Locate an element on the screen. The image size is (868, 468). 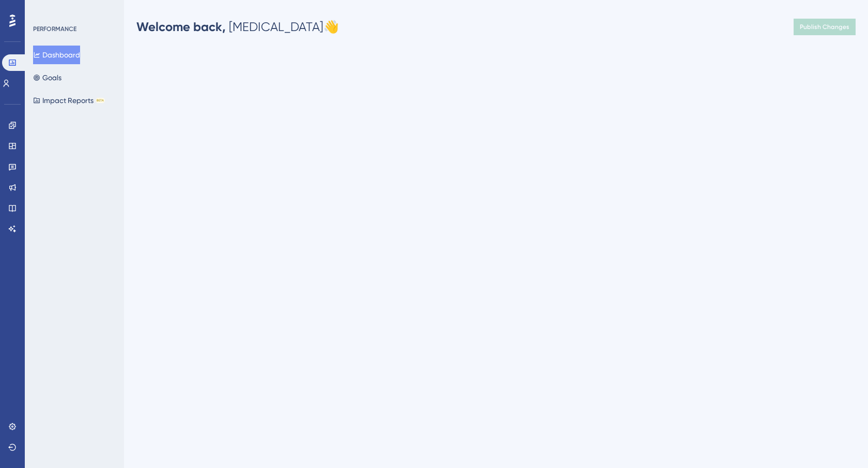
button: Goals is located at coordinates (47, 78).